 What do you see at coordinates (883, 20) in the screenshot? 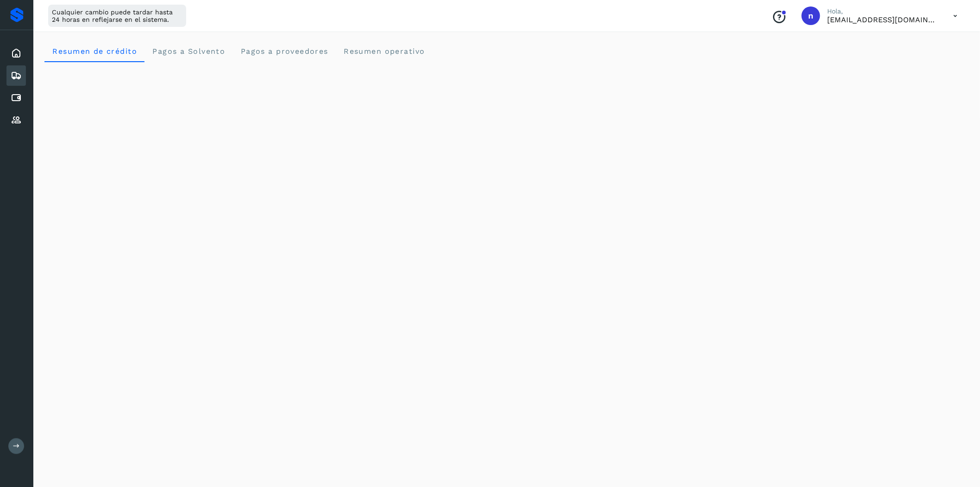
I see `p: niagara+prod@solvento.mx` at bounding box center [883, 20].